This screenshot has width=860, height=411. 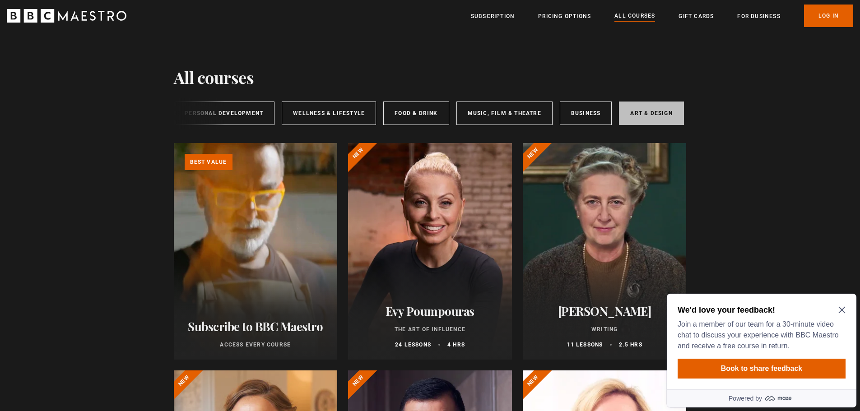 I want to click on a: Pricing Options, so click(x=564, y=16).